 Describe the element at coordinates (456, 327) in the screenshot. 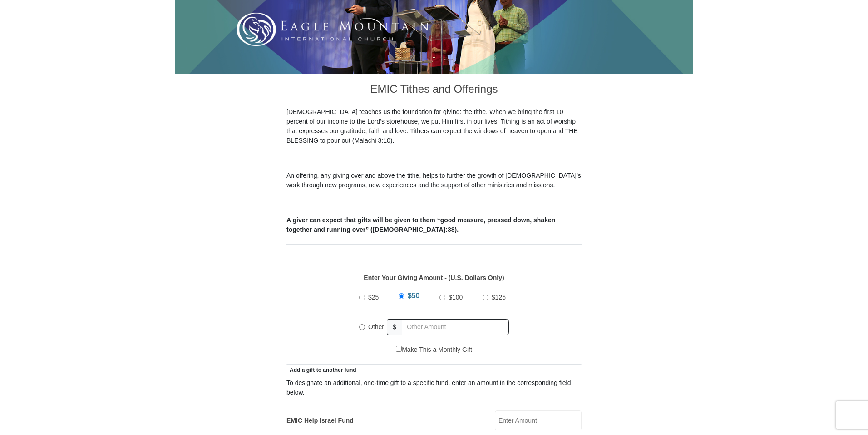

I see `input: Other Amount` at that location.